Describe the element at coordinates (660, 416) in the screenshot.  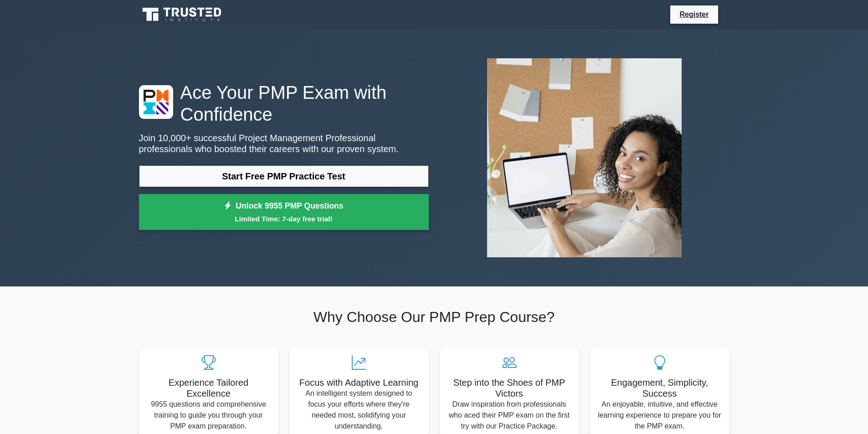
I see `p: An enjoyable, intuitive, and effective learning experience to prepare you for the PMP exam.` at that location.